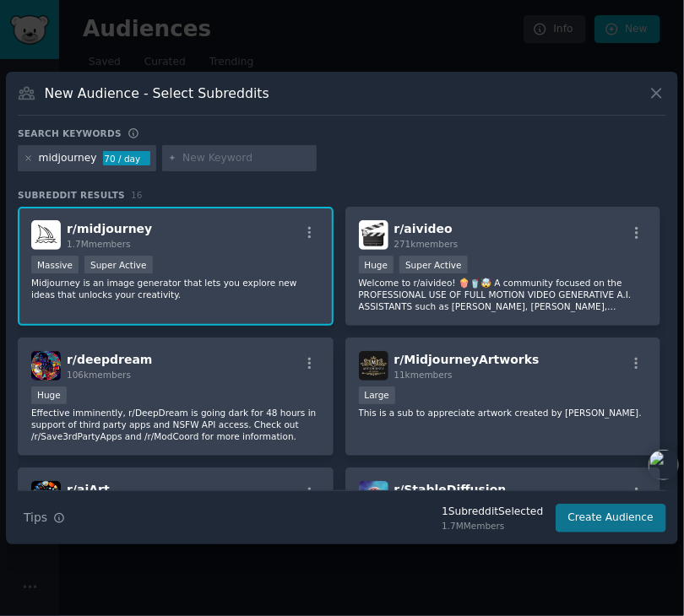 The height and width of the screenshot is (616, 684). What do you see at coordinates (99, 244) in the screenshot?
I see `span: 1.7M members` at bounding box center [99, 244].